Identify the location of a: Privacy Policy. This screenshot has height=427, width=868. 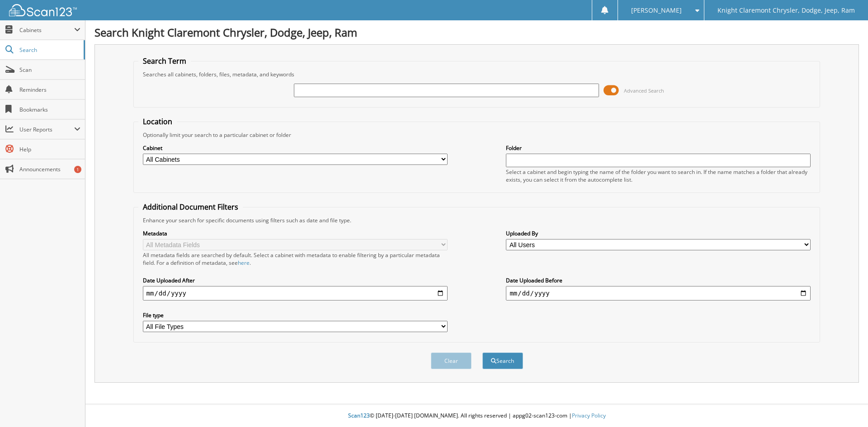
(588, 415).